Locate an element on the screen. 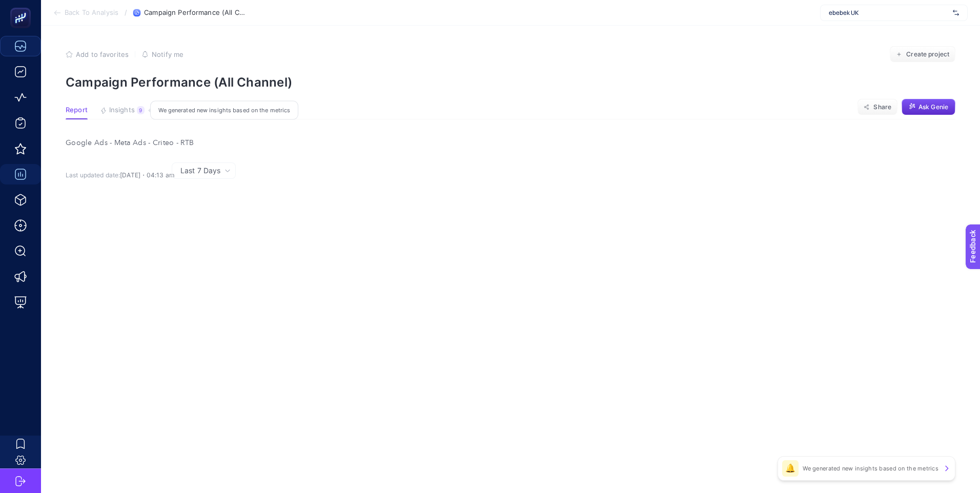  span: Share is located at coordinates (882, 107).